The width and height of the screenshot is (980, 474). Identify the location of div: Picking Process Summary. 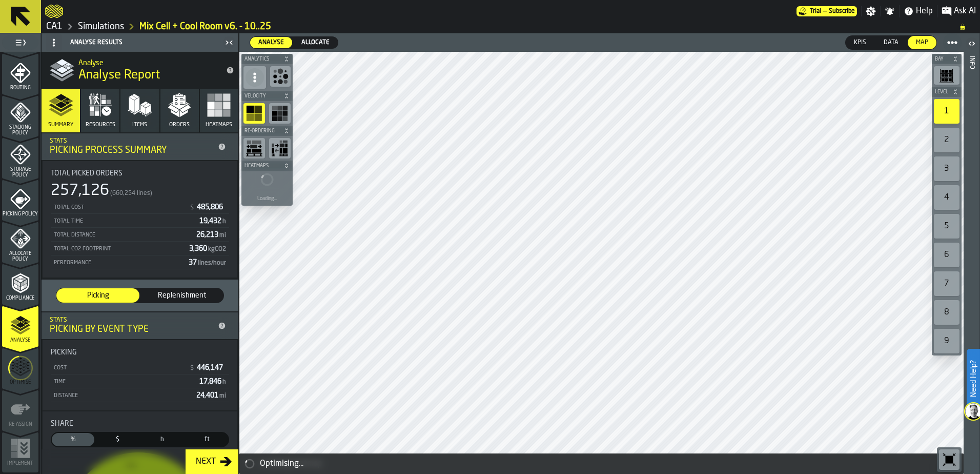
(131, 151).